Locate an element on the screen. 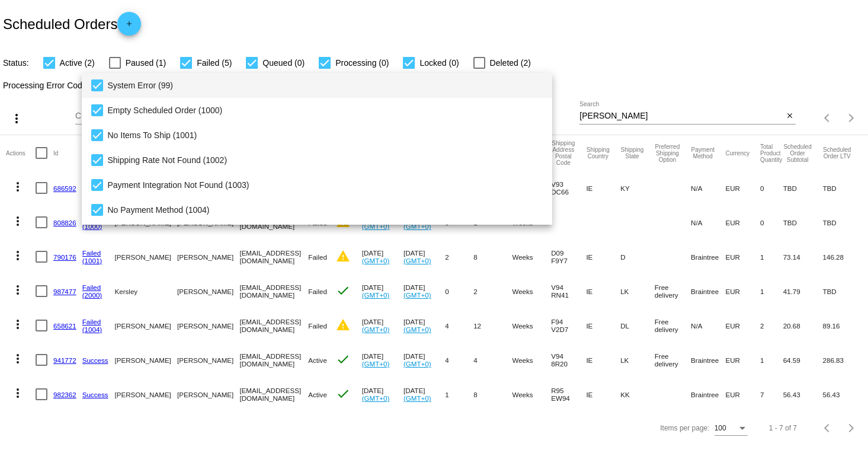 The width and height of the screenshot is (868, 469). span: Empty Scheduled Order (1000) is located at coordinates (325, 111).